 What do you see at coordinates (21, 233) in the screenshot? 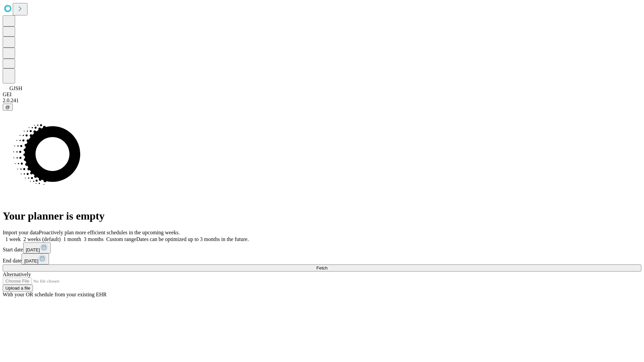
I see `span: Import your data` at bounding box center [21, 233].